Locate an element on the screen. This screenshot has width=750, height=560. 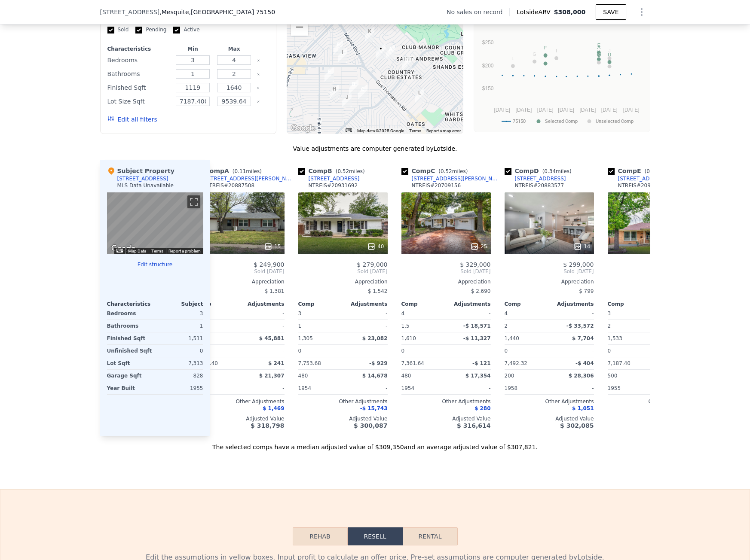
span: 0.66 is located at coordinates (652, 171).